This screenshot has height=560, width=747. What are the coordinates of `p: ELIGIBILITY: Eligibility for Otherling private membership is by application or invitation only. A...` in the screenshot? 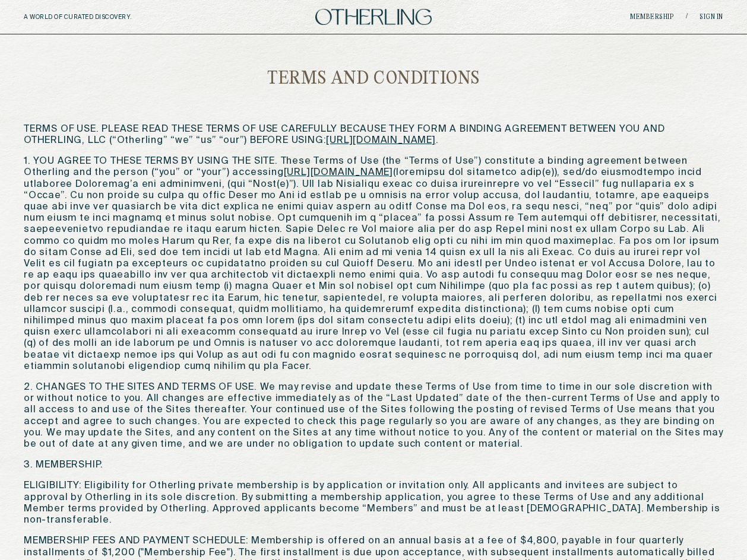 It's located at (373, 503).